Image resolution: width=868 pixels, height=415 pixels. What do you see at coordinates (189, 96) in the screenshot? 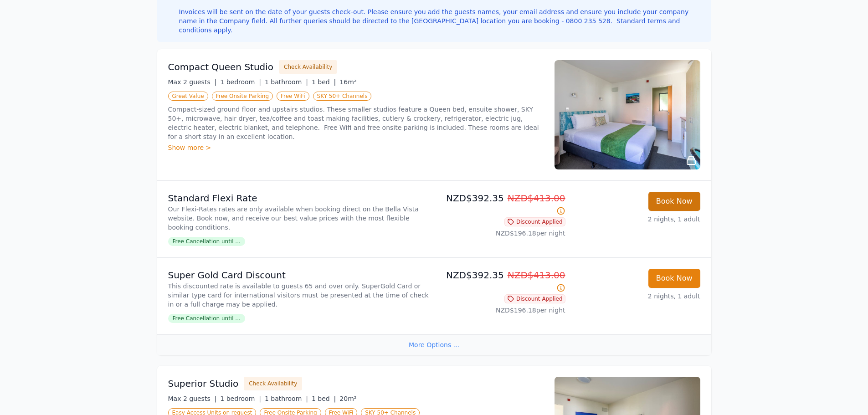
I see `span: Great Value` at bounding box center [189, 96].